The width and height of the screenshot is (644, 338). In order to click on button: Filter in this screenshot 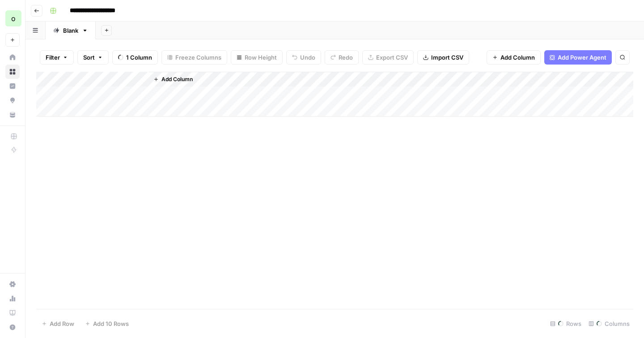, I will do `click(56, 57)`.